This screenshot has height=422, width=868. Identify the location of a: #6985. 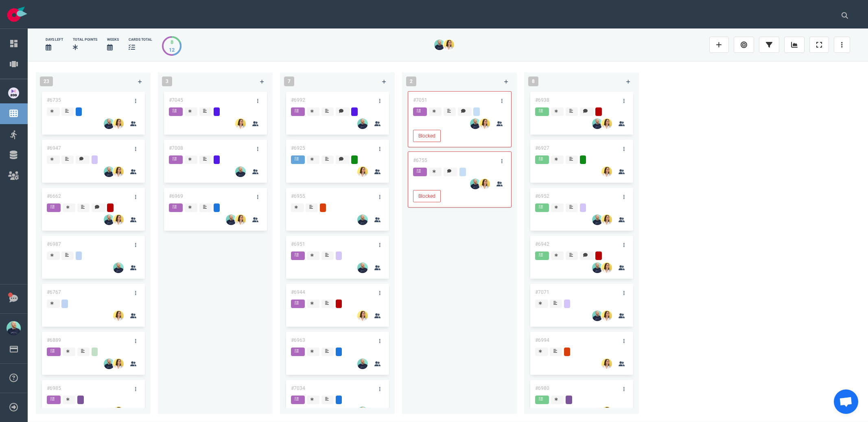
(53, 388).